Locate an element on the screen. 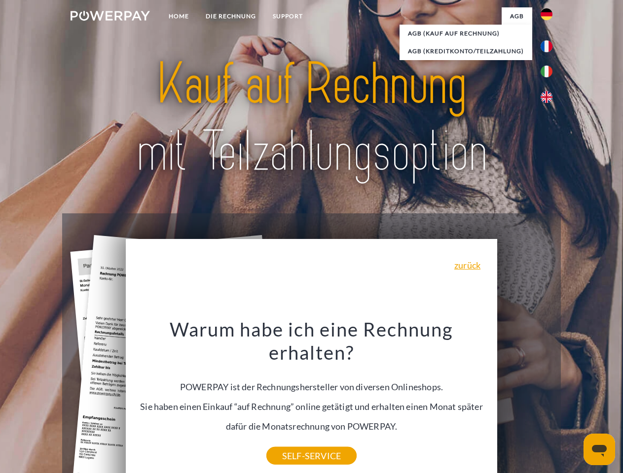 This screenshot has width=623, height=473. img: it is located at coordinates (546, 72).